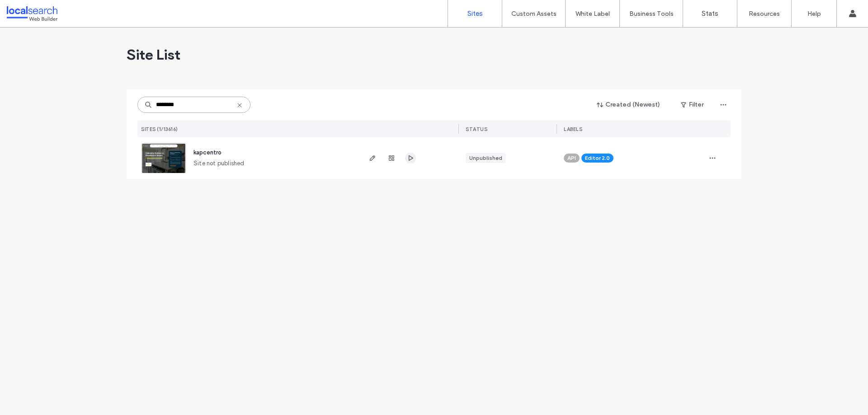 Image resolution: width=868 pixels, height=415 pixels. What do you see at coordinates (475, 13) in the screenshot?
I see `label: Sites` at bounding box center [475, 13].